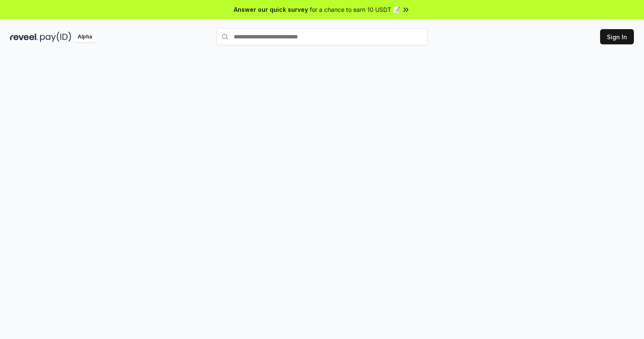  I want to click on span: Answer our quick survey, so click(271, 9).